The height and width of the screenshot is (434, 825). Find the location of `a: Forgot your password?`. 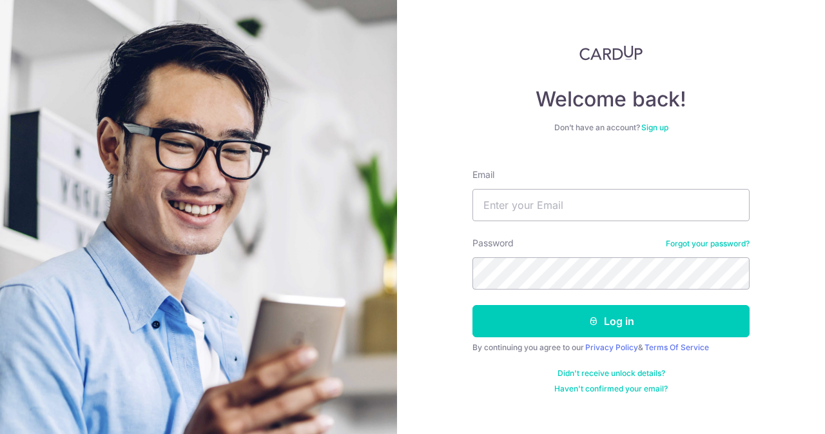

a: Forgot your password? is located at coordinates (708, 244).